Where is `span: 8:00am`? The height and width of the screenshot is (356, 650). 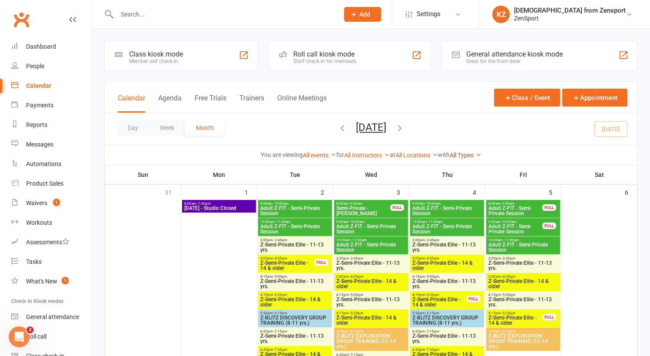
span: 8:00am is located at coordinates (363, 203).